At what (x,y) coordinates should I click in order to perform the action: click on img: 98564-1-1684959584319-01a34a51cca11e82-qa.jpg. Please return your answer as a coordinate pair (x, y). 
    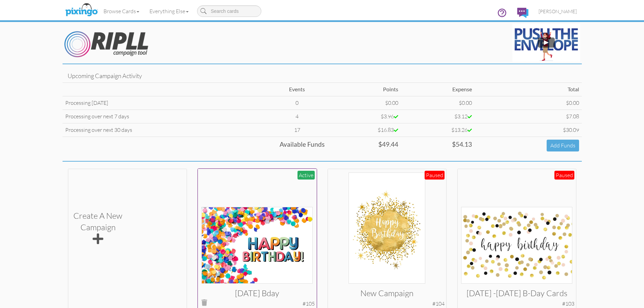
    Looking at the image, I should click on (517, 245).